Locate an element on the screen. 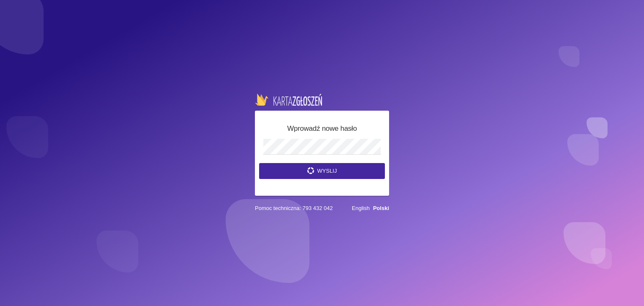  span: Pomoc techniczna: 793 432 042 is located at coordinates (294, 208).